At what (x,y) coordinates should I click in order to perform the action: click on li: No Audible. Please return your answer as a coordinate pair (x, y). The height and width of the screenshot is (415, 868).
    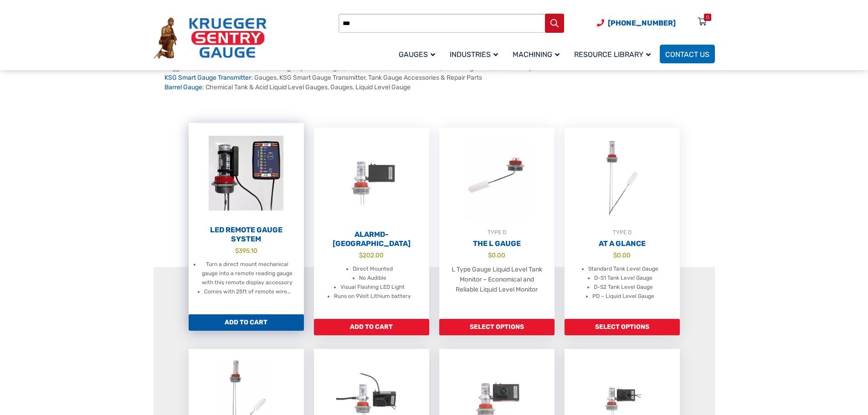
    Looking at the image, I should click on (373, 278).